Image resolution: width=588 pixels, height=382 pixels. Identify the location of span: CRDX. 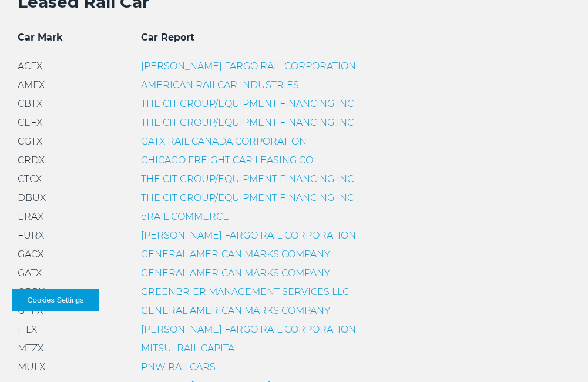
(31, 160).